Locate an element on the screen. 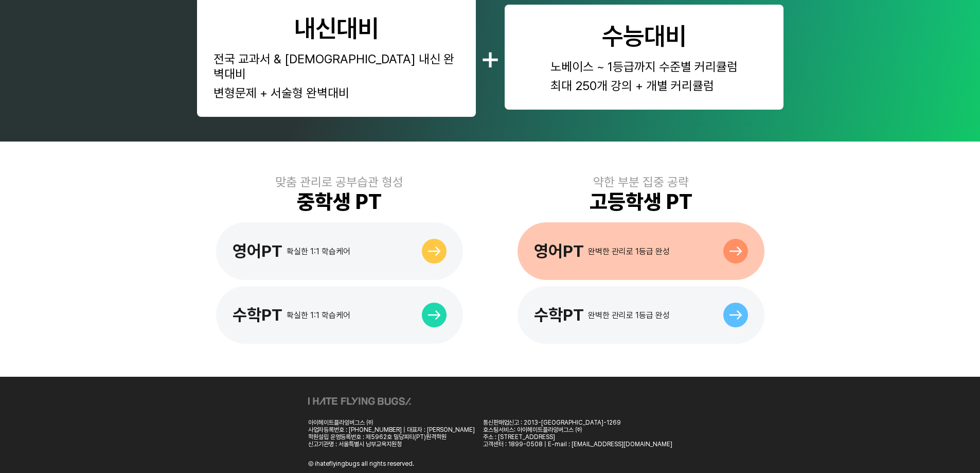  div: 약한 부분 집중 공략 is located at coordinates (640, 182).